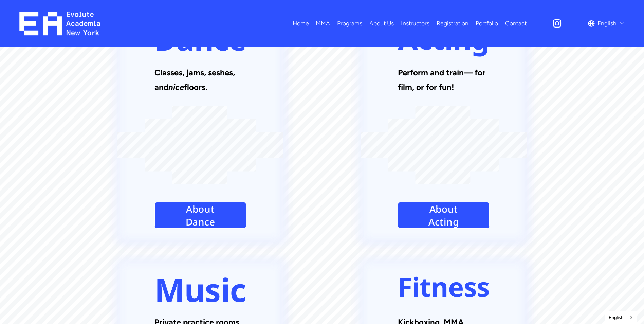 This screenshot has width=644, height=324. What do you see at coordinates (176, 87) in the screenshot?
I see `em: nice` at bounding box center [176, 87].